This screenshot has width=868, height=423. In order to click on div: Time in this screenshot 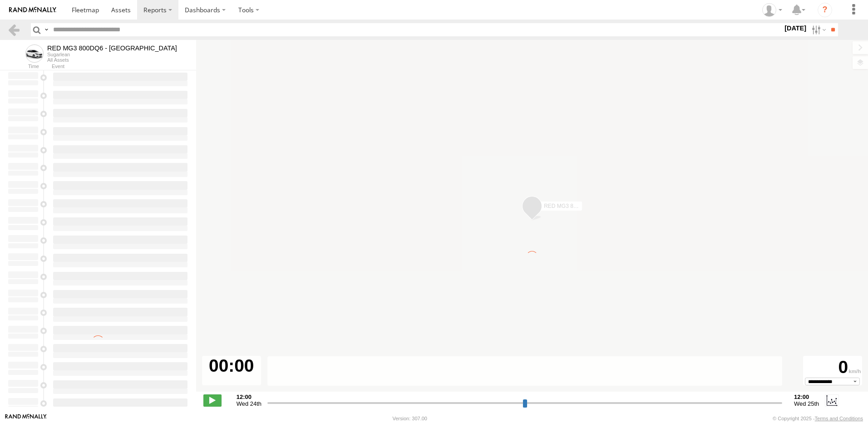, I will do `click(23, 67)`.